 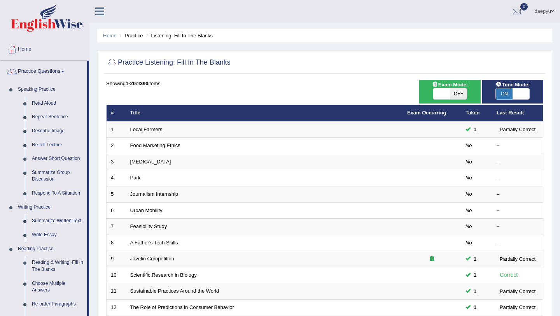 I want to click on a: Exam Occurring, so click(x=426, y=112).